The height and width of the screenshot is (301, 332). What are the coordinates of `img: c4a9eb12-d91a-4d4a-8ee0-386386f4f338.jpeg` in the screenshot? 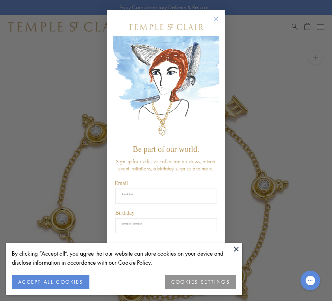 It's located at (166, 88).